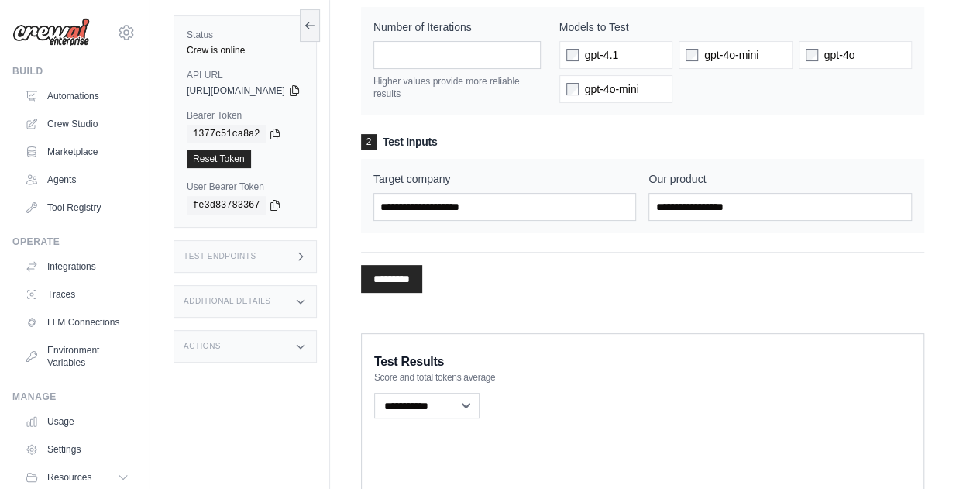  What do you see at coordinates (74, 396) in the screenshot?
I see `div: Manage` at bounding box center [74, 396].